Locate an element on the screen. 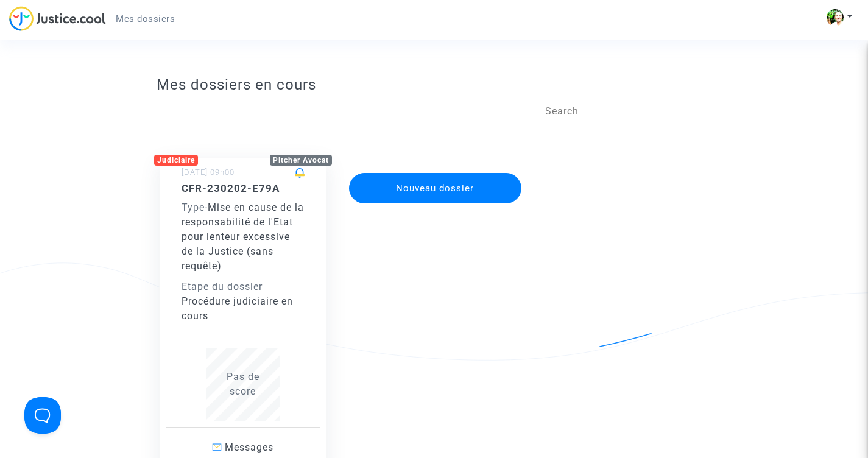  div: Pitcher Avocat is located at coordinates (301, 160).